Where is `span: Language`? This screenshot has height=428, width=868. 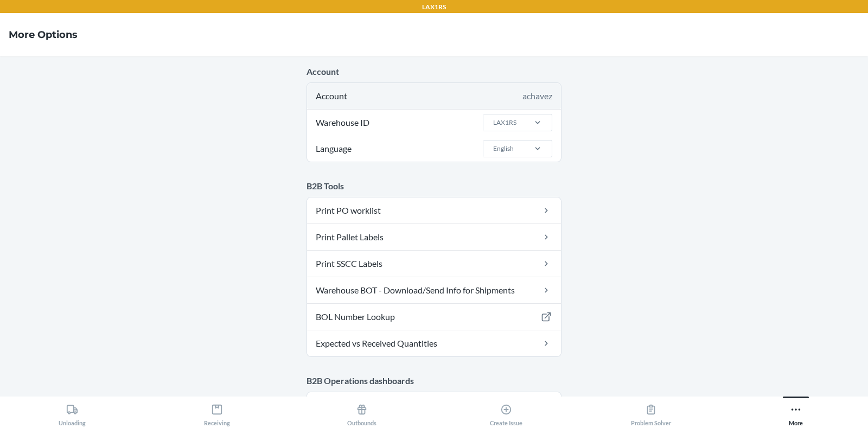
span: Language is located at coordinates (333, 149).